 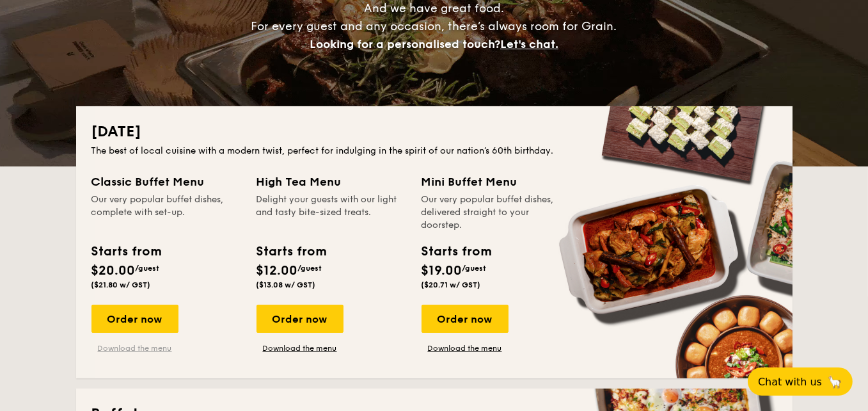 I want to click on span: Chat with us, so click(x=790, y=382).